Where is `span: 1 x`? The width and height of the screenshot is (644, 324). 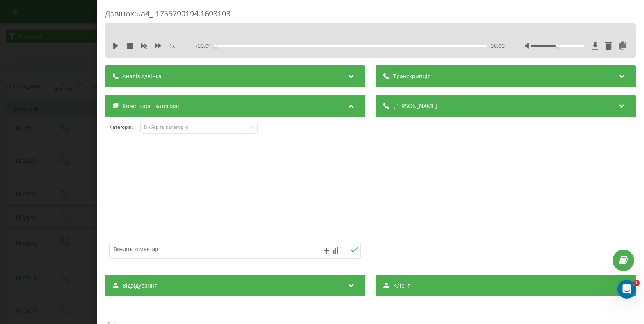 span: 1 x is located at coordinates (172, 46).